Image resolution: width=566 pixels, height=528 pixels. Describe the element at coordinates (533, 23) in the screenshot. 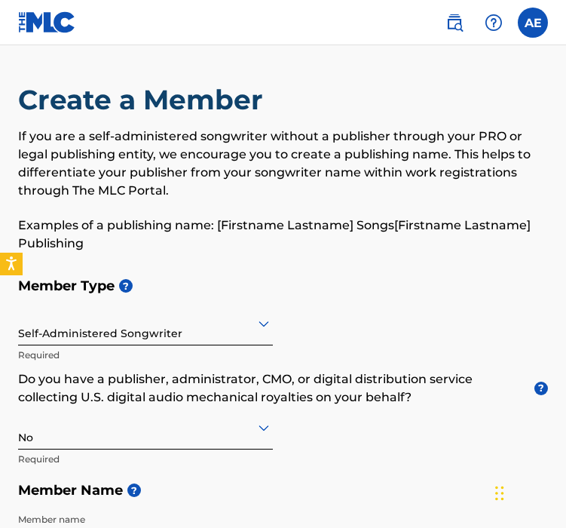

I see `div: User Menu` at that location.